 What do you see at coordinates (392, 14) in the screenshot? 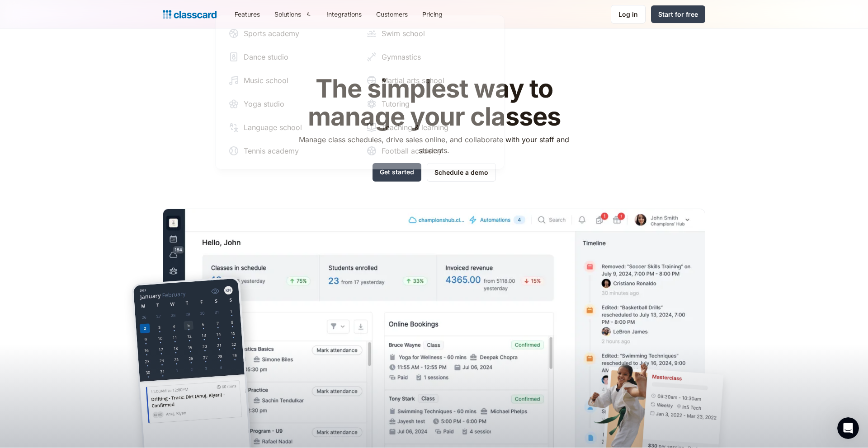
I see `a: Customers` at bounding box center [392, 14].